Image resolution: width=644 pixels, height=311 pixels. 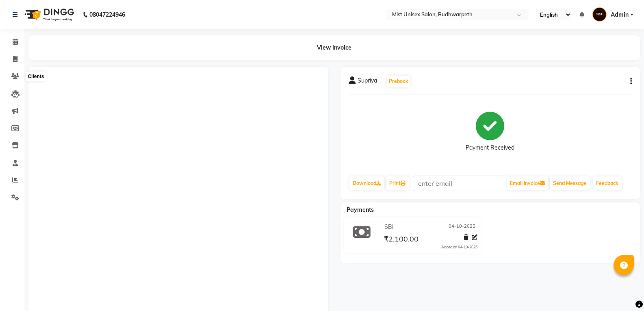 I want to click on div: Added on 04-10-2025, so click(x=460, y=248).